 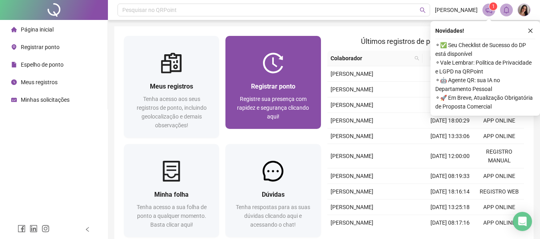 I want to click on sup: 1, so click(x=493, y=6).